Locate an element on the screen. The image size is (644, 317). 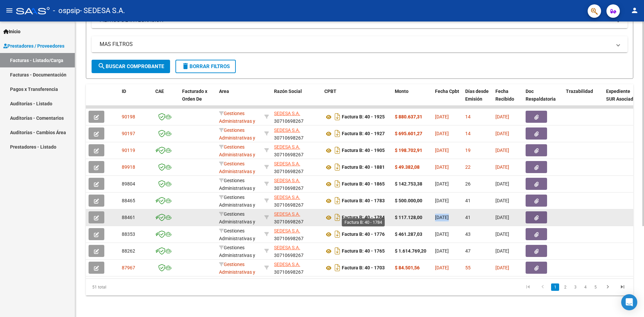
span: 90198 is located at coordinates (129, 117).